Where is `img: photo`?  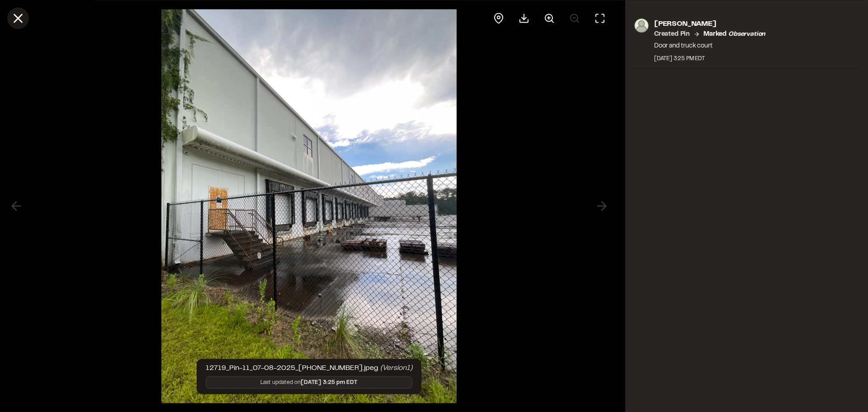 img: photo is located at coordinates (641, 26).